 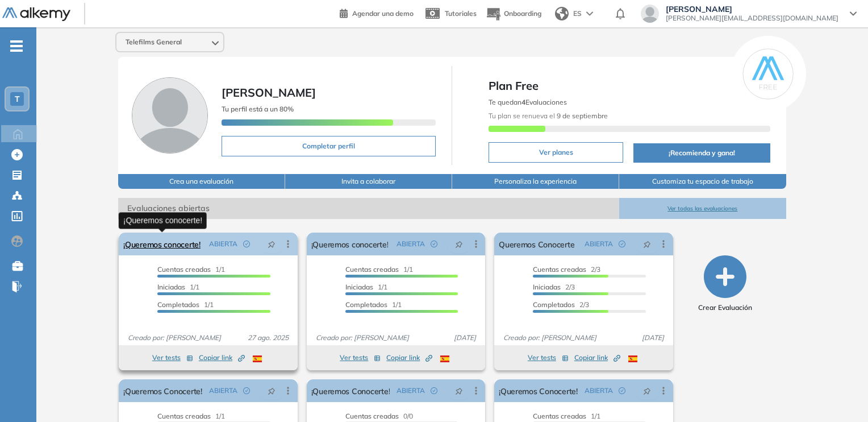 What do you see at coordinates (369, 181) in the screenshot?
I see `button: Invita a colaborar` at bounding box center [369, 181].